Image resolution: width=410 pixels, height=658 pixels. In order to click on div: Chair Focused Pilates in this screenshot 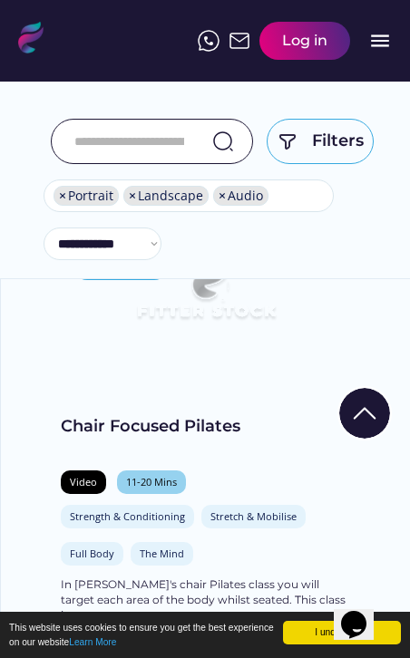, I will do `click(206, 426)`.